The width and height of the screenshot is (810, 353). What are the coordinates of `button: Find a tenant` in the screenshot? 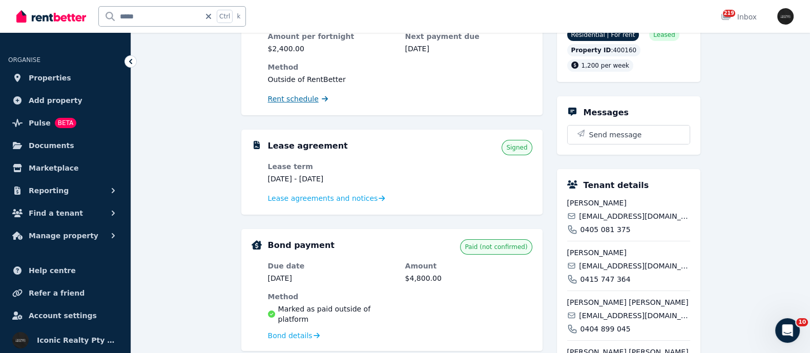 It's located at (65, 213).